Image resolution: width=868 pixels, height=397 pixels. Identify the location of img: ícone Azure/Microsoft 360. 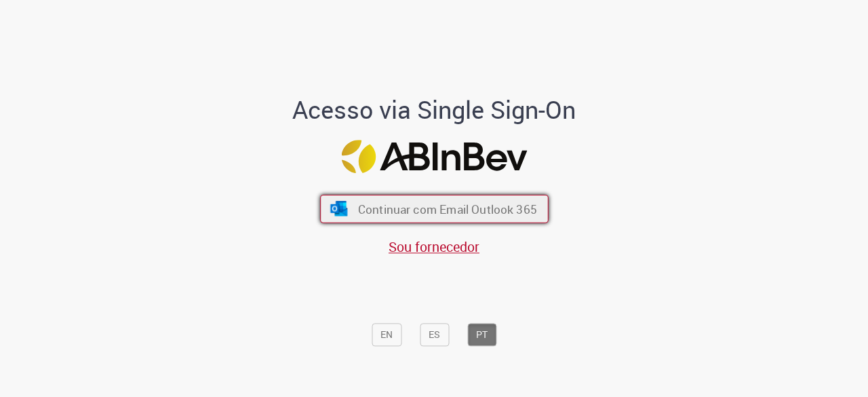
(339, 209).